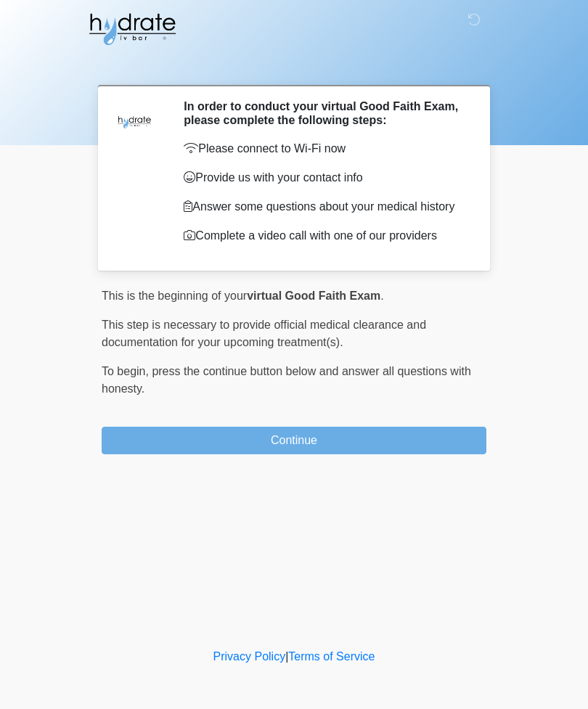  What do you see at coordinates (323, 114) in the screenshot?
I see `h2: In order to conduct your virtual Good Faith Exam, please complete the following steps:` at bounding box center [323, 114].